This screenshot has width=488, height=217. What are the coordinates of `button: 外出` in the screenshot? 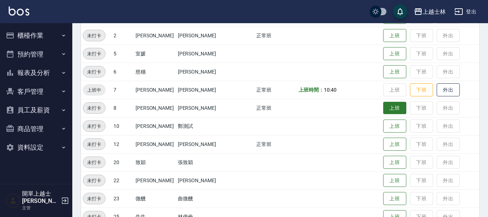 It's located at (448, 90).